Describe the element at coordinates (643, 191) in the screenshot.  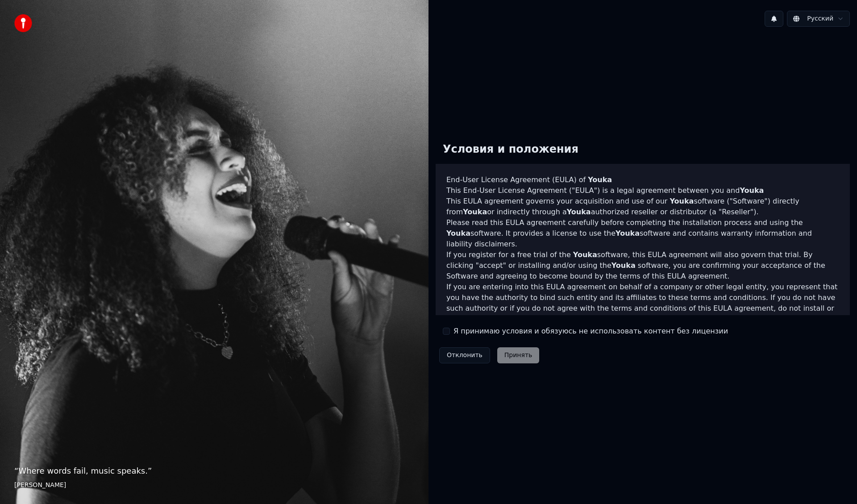
I see `p: This End-User License Agreement ("EULA") is a legal agreement between you and` at that location.